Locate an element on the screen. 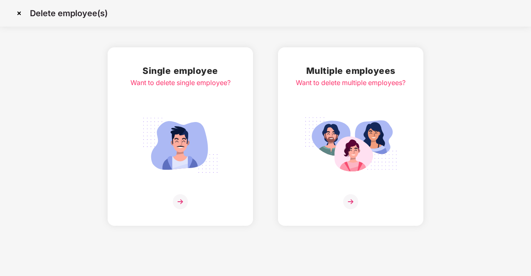 The height and width of the screenshot is (276, 531). img: svg+xml;base64,PHN2ZyBpZD0iQ3Jvc3MtMzJ4MzIiIHhtbG5zPSJodHRwOi8vd3d3LnczLm9yZy8yMDAwL3N2ZyIgd2lkdG... is located at coordinates (19, 13).